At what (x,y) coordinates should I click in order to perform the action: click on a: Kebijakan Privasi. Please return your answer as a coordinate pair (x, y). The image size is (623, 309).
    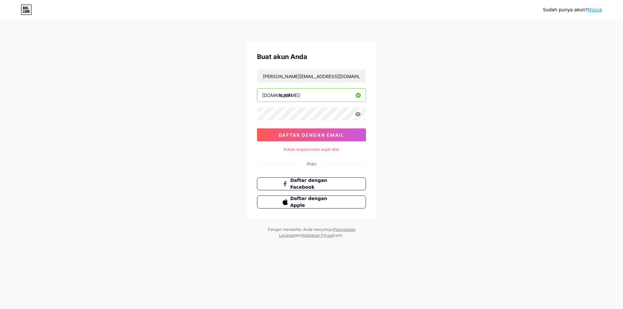
    Looking at the image, I should click on (317, 235).